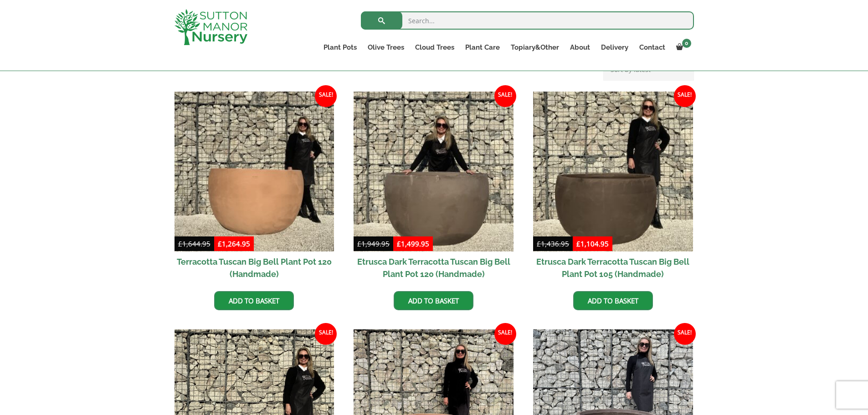 The height and width of the screenshot is (415, 868). Describe the element at coordinates (580, 47) in the screenshot. I see `a: About` at that location.